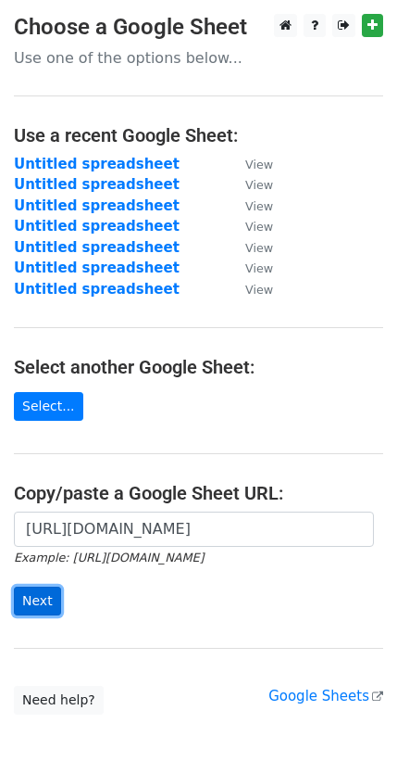 Image resolution: width=397 pixels, height=761 pixels. What do you see at coordinates (351, 716) in the screenshot?
I see `div: Chat Widget` at bounding box center [351, 716].